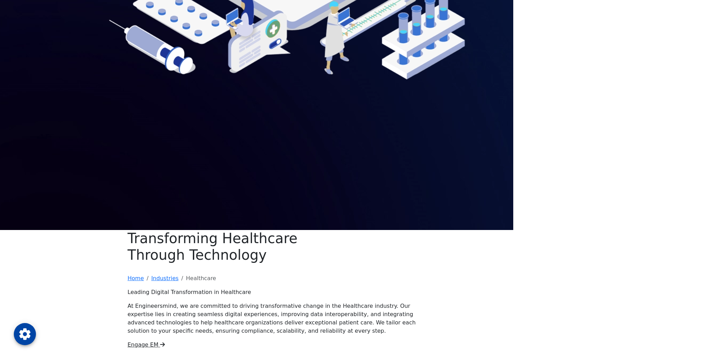  Describe the element at coordinates (277, 318) in the screenshot. I see `p: At Engineersmind, we are committed to driving transformative change in the Healthcare industry. O...` at that location.